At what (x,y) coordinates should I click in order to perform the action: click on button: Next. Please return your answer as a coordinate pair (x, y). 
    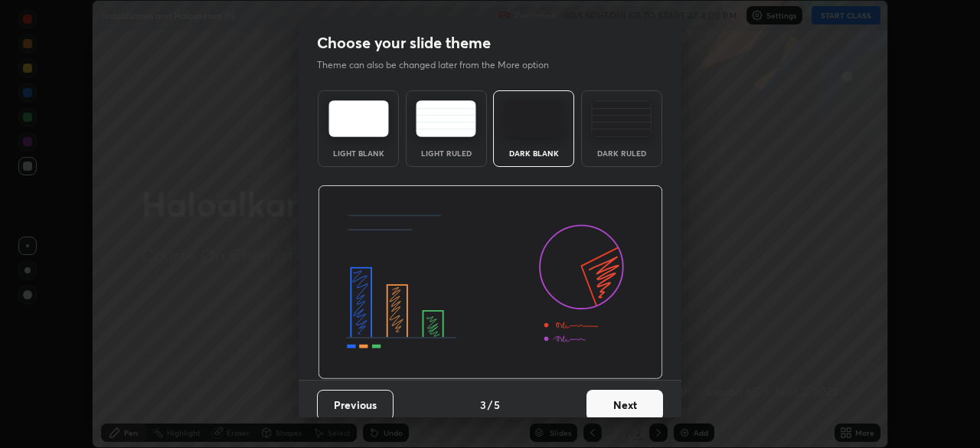
    Looking at the image, I should click on (625, 405).